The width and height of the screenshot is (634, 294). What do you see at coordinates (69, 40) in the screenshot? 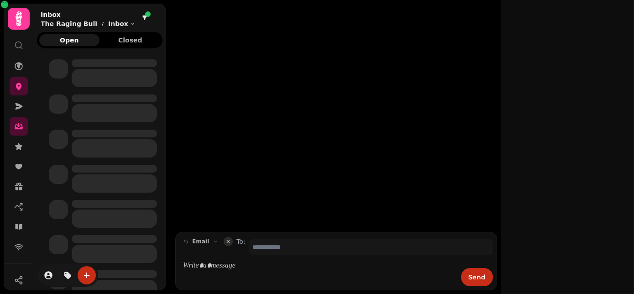
I see `span: Open` at bounding box center [69, 40].